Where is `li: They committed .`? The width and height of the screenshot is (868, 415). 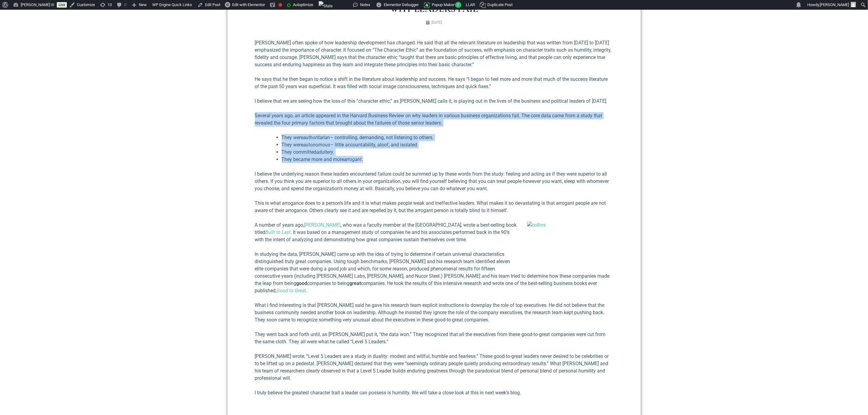 li: They committed . is located at coordinates (447, 152).